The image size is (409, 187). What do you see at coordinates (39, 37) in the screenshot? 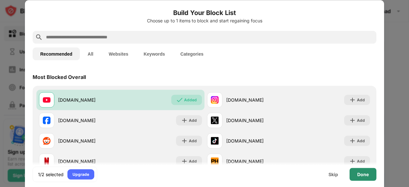
I see `img: search.svg` at bounding box center [39, 37].